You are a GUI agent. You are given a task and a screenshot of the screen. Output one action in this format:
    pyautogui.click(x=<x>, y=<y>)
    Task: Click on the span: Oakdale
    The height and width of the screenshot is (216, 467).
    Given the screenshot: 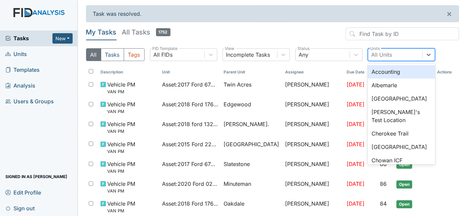 What is the action you would take?
    pyautogui.click(x=234, y=204)
    